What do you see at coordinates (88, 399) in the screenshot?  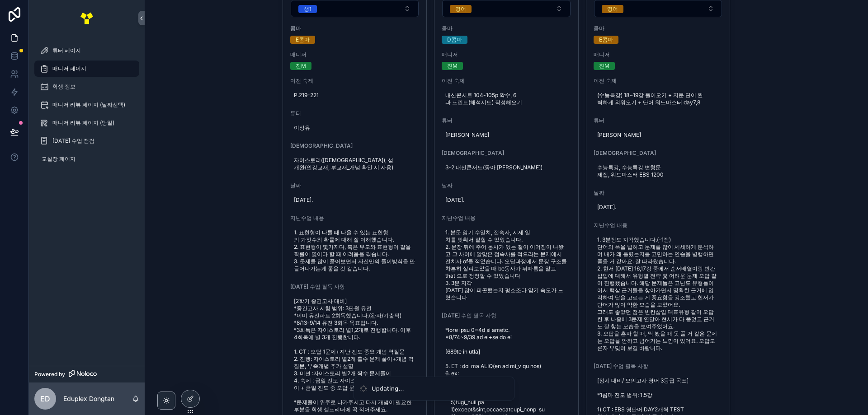 I see `p: Eduplex Dongtan` at bounding box center [88, 399].